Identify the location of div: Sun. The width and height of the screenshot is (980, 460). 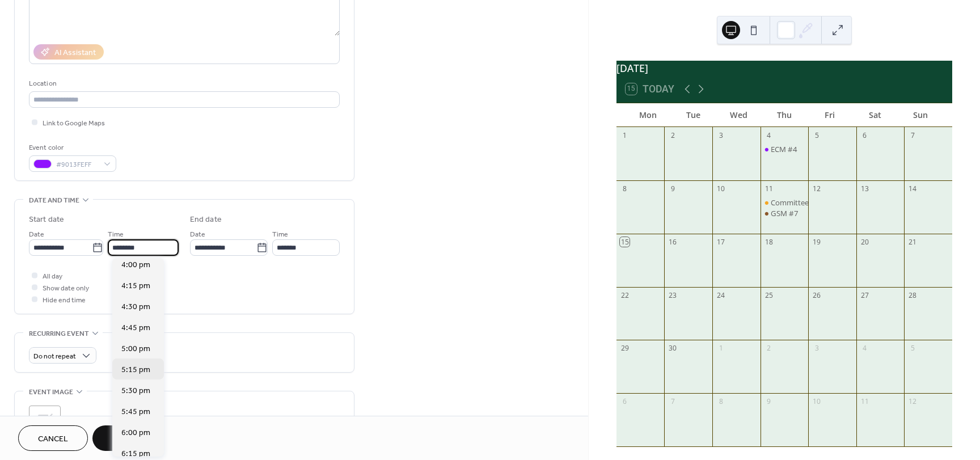
(921, 114).